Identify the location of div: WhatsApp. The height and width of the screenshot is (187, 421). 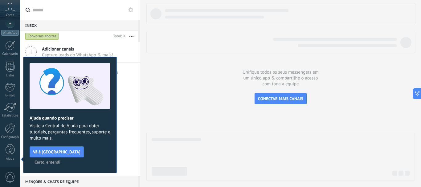
(10, 33).